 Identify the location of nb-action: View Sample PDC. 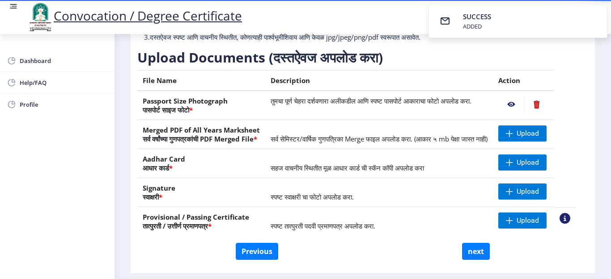
(565, 219).